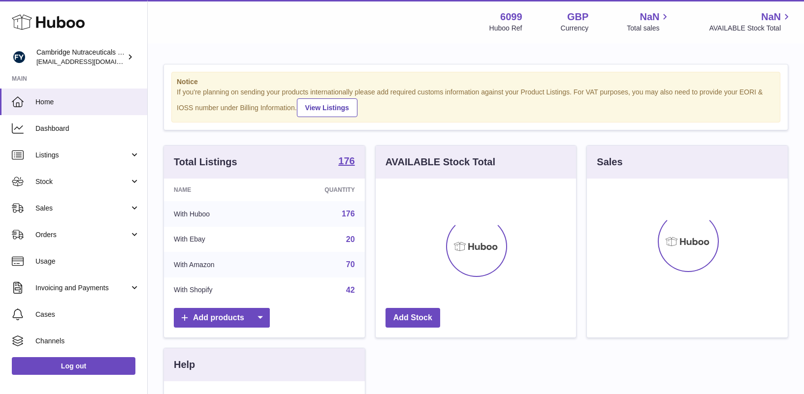 The width and height of the screenshot is (804, 394). What do you see at coordinates (205, 162) in the screenshot?
I see `h3: Total Listings` at bounding box center [205, 162].